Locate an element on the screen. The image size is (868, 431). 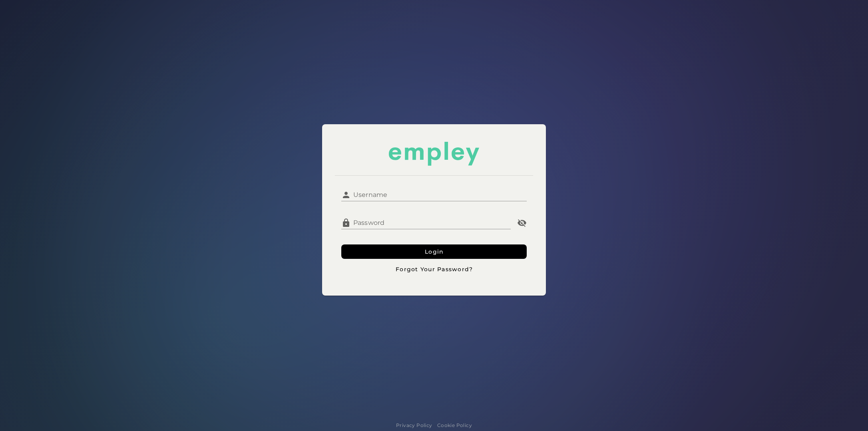
a: Privacy Policy is located at coordinates (414, 425).